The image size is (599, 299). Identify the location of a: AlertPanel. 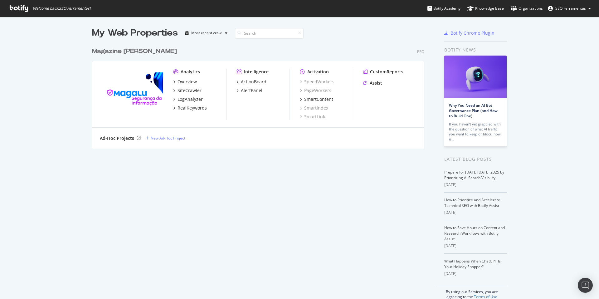
(249, 90).